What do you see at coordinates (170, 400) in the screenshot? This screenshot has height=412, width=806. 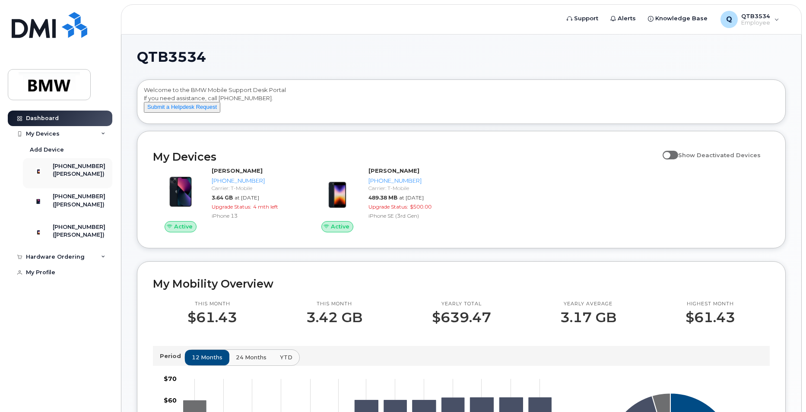 I see `tspan: $60` at bounding box center [170, 400].